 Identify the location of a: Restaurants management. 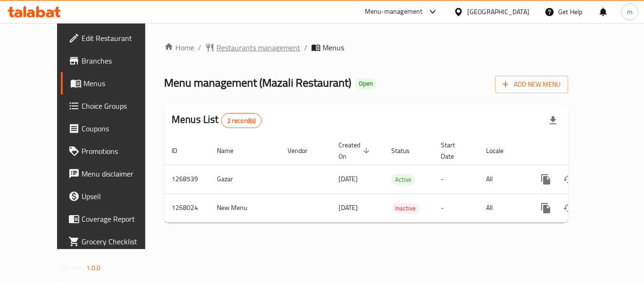
(252, 47).